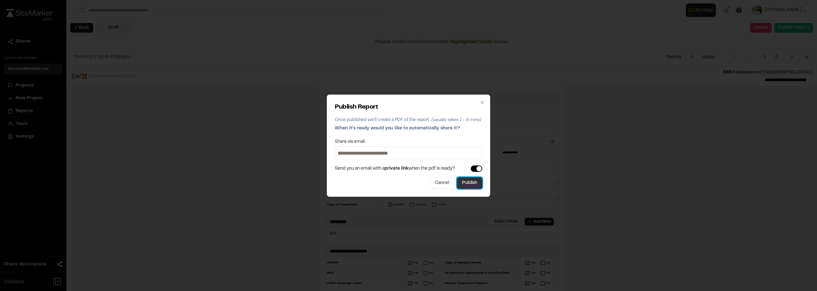  What do you see at coordinates (397, 128) in the screenshot?
I see `span: When it's ready would you like to automatically share it?` at bounding box center [397, 128].